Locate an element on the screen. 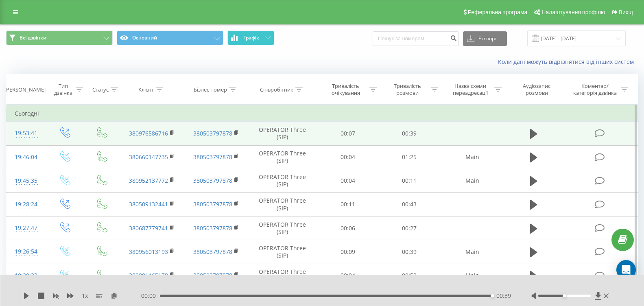 The width and height of the screenshot is (644, 306). span: Всі дзвінки is located at coordinates (33, 38).